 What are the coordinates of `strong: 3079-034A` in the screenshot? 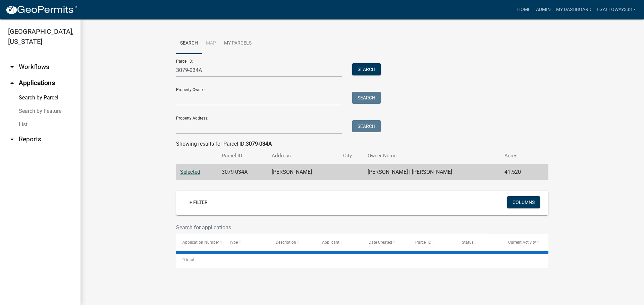 It's located at (258, 143).